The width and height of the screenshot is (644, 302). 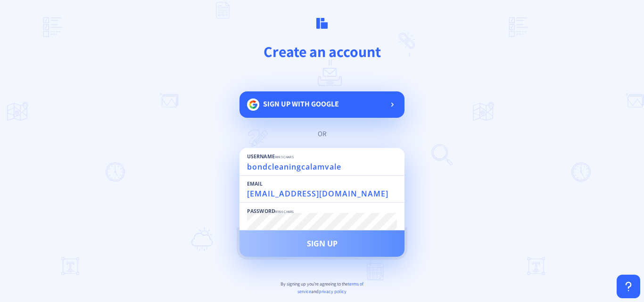 I want to click on h1: Create an account, so click(x=321, y=51).